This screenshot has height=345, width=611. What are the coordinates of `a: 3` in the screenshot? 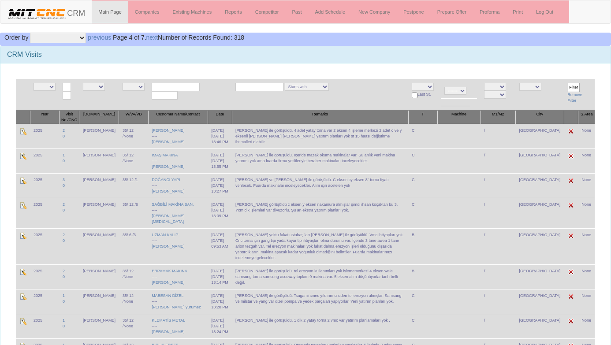 It's located at (63, 180).